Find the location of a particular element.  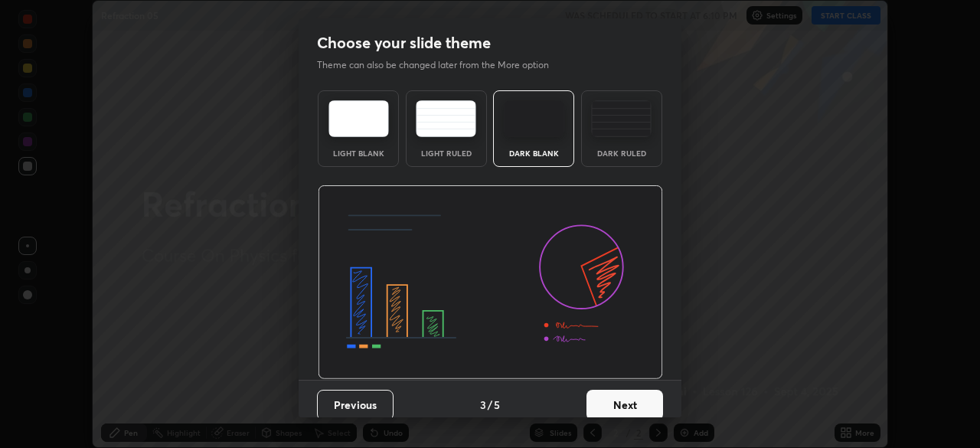

h2: Choose your slide theme is located at coordinates (404, 43).